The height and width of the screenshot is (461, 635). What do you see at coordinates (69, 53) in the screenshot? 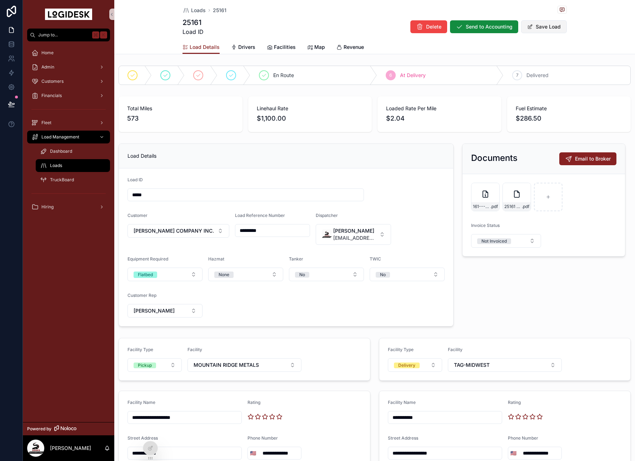
I see `a: Home` at bounding box center [69, 53].